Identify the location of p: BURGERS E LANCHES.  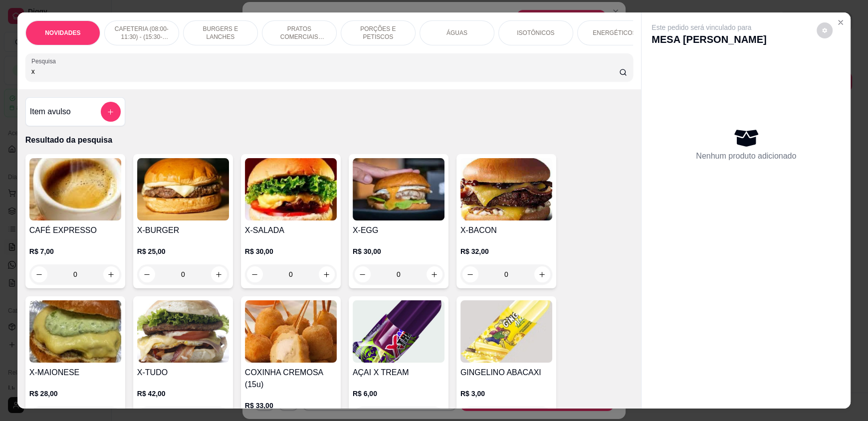
(220, 33).